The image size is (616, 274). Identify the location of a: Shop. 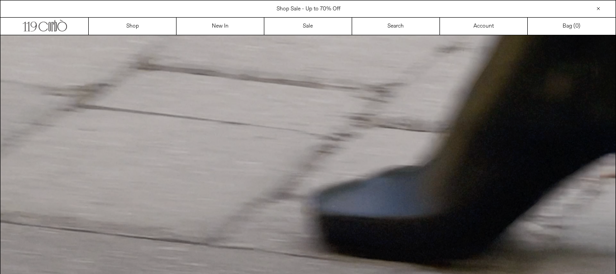
(133, 26).